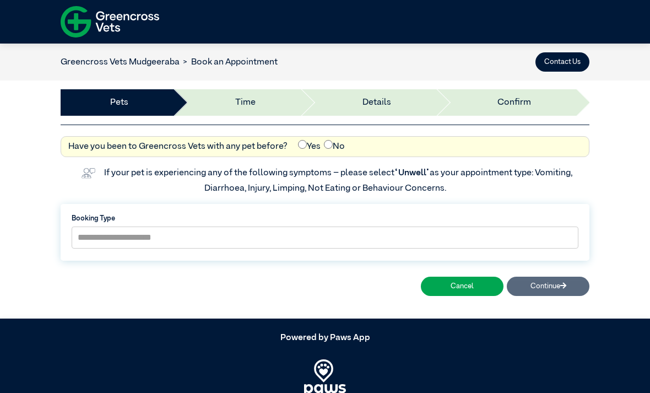 The width and height of the screenshot is (650, 393). I want to click on li: Book an Appointment, so click(228, 62).